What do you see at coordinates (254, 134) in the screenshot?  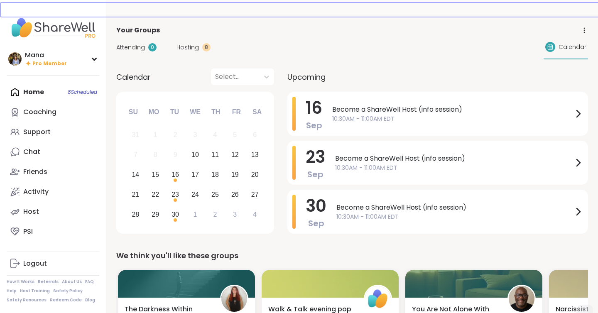 I see `div: 6` at bounding box center [254, 134].